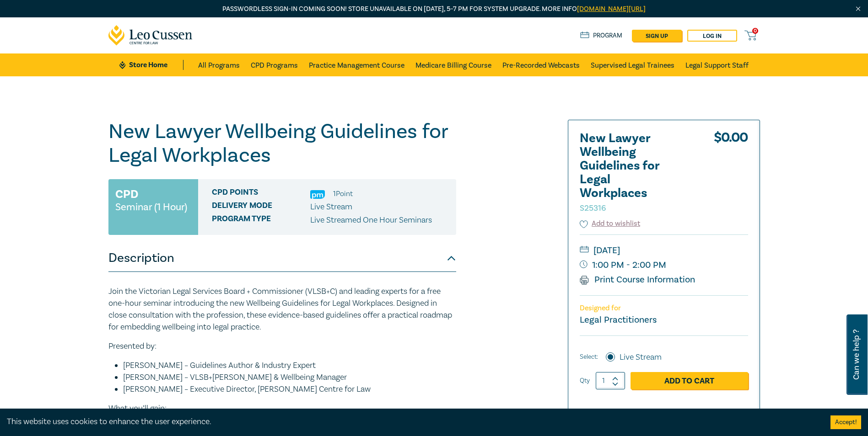  What do you see at coordinates (453, 65) in the screenshot?
I see `a: Medicare Billing Course` at bounding box center [453, 65].